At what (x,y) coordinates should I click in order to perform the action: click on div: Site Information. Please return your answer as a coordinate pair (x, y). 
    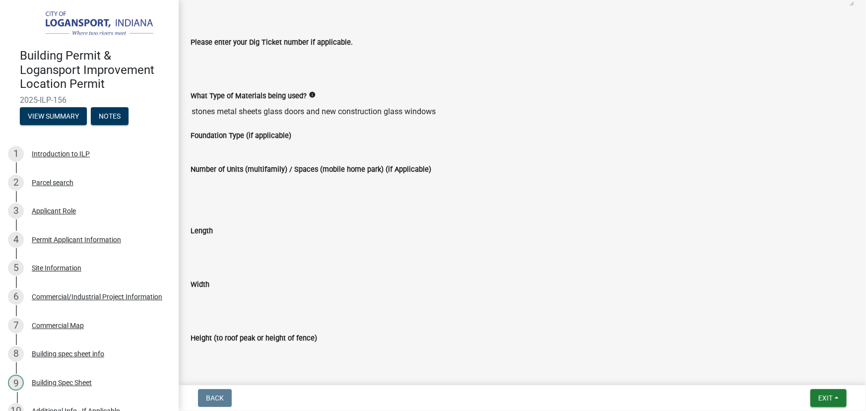
    Looking at the image, I should click on (57, 268).